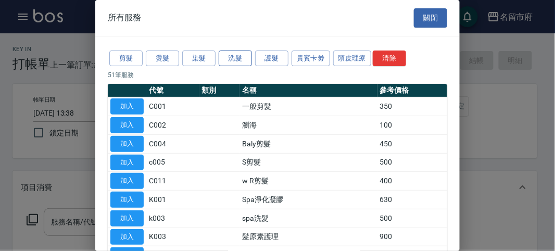 This screenshot has height=251, width=555. What do you see at coordinates (308, 126) in the screenshot?
I see `td: 瀏海` at bounding box center [308, 126].